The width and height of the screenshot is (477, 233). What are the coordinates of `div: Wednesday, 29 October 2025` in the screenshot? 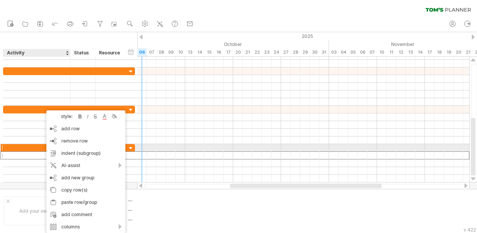 It's located at (305, 52).